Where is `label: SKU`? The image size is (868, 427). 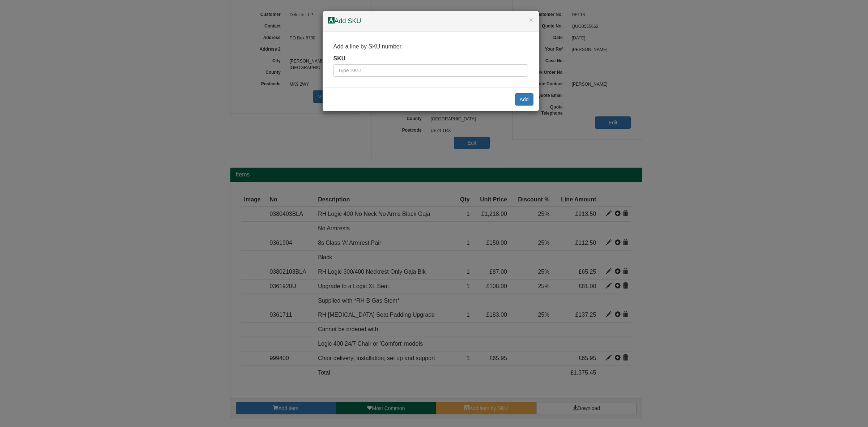
label: SKU is located at coordinates (339, 58).